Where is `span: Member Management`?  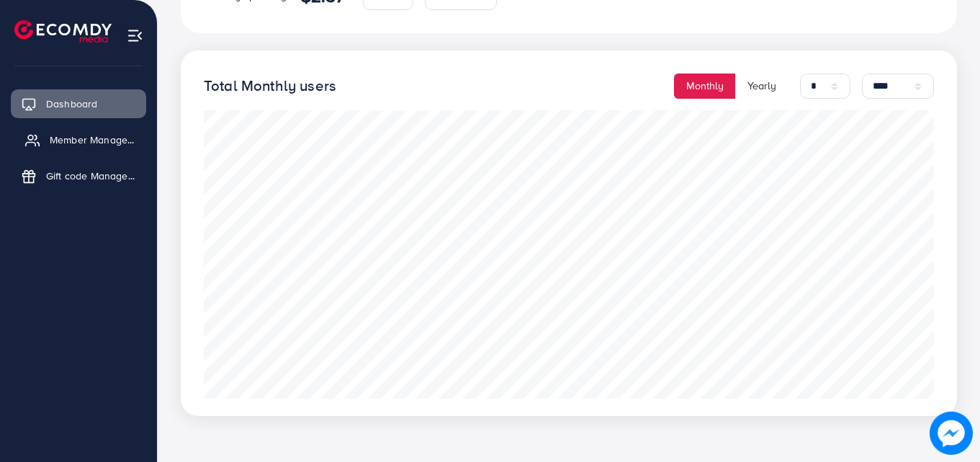
span: Member Management is located at coordinates (94, 140).